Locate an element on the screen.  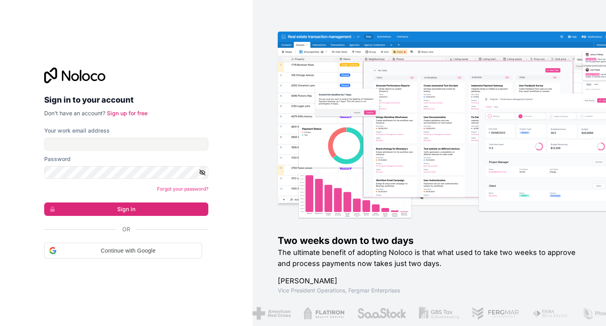
img: /assets/fiera-fwj2N5v4.png is located at coordinates (551, 313).